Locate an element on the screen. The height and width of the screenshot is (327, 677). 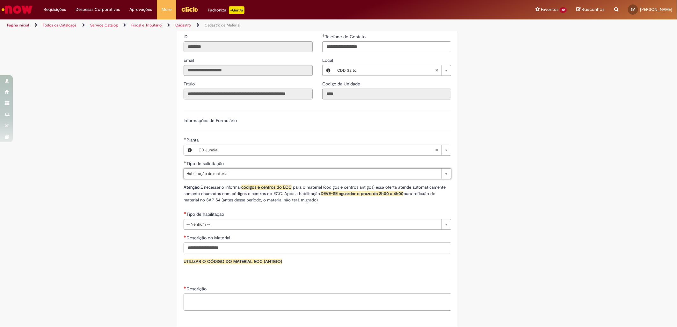
span: Tipo de habilitação is located at coordinates (206, 214).